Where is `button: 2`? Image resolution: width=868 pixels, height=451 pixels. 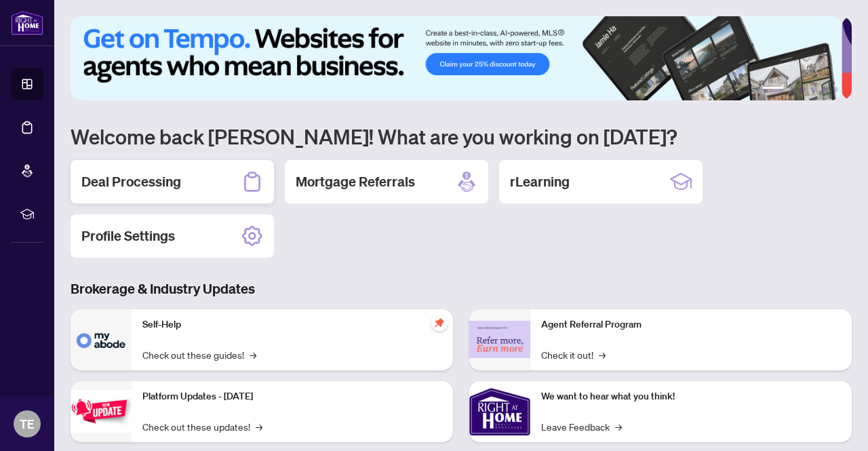
button: 2 is located at coordinates (792, 90).